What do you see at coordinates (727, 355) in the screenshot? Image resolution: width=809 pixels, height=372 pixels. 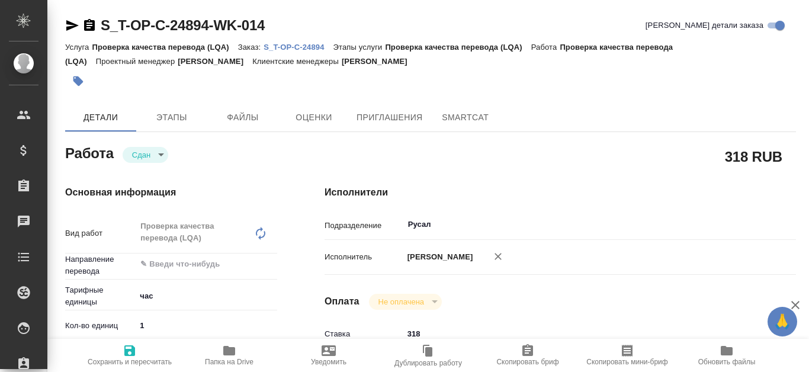 I see `button: Обновить файлы` at bounding box center [727, 355].